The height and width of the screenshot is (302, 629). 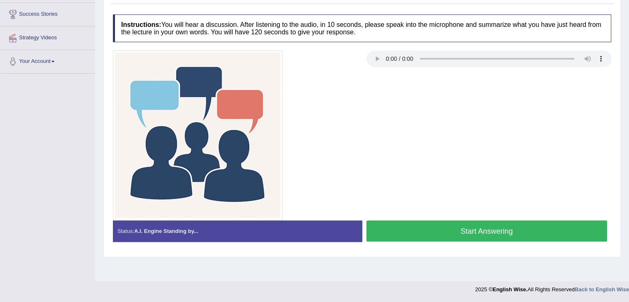 What do you see at coordinates (48, 37) in the screenshot?
I see `a: Strategy Videos` at bounding box center [48, 37].